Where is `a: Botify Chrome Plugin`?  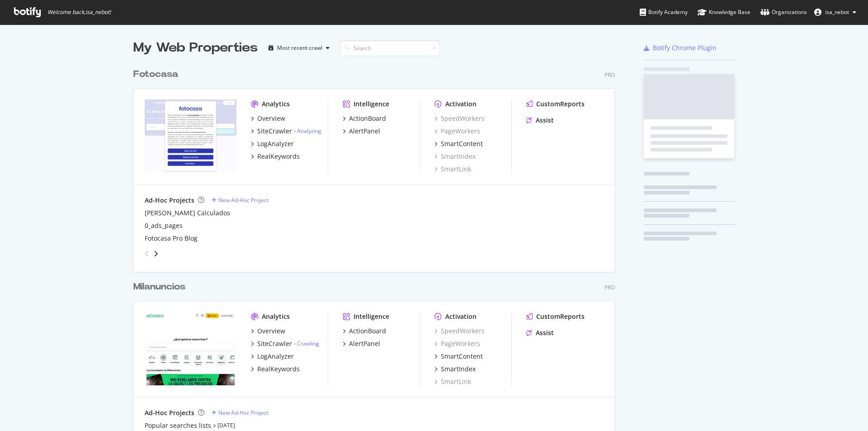
a: Botify Chrome Plugin is located at coordinates (680, 48).